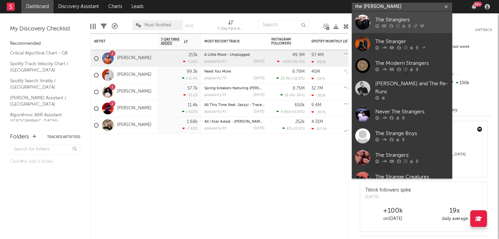 Image resolution: width=499 pixels, height=239 pixels. What do you see at coordinates (412, 156) in the screenshot?
I see `div: The Strangerz` at bounding box center [412, 156].